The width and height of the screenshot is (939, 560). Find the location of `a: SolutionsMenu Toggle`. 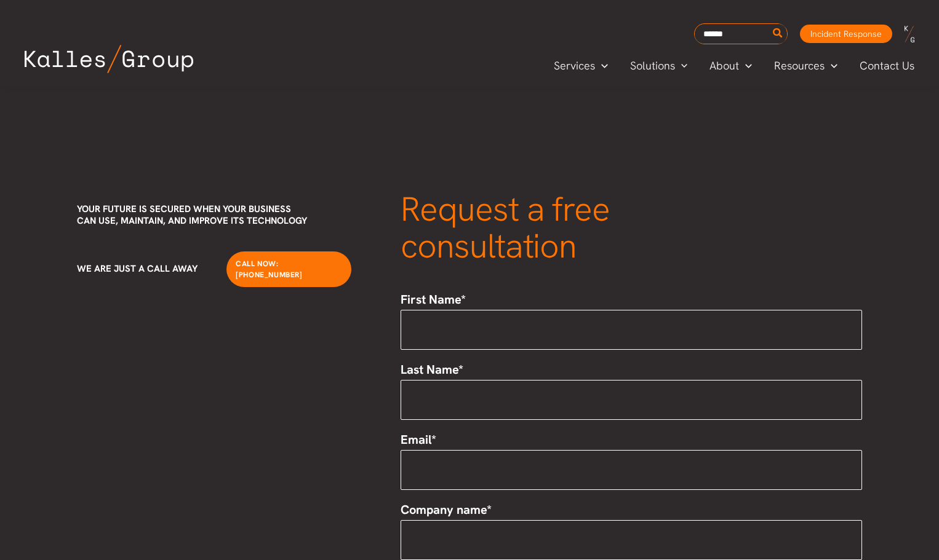

a: SolutionsMenu Toggle is located at coordinates (659, 66).